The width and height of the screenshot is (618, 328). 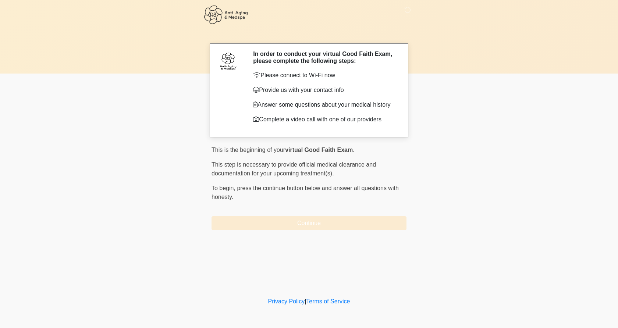 I want to click on img: R3 Anti Aging & Medspa Scottsdale Logo, so click(x=226, y=15).